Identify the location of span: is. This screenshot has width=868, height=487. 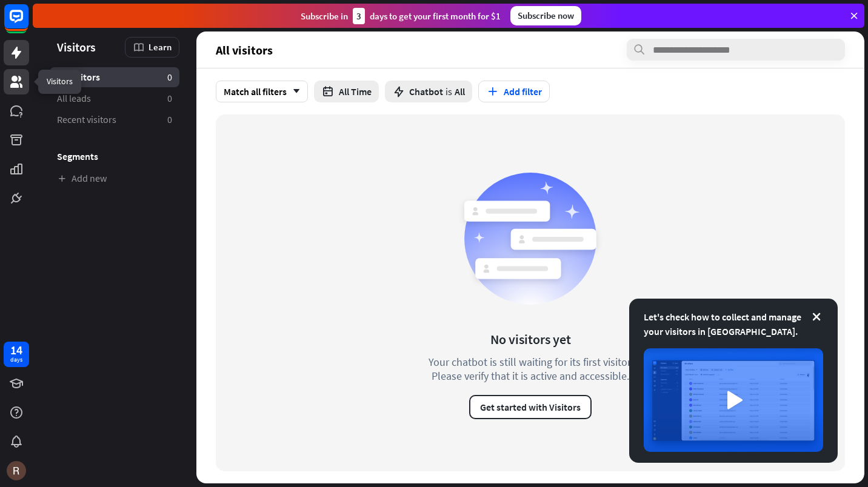
(448, 91).